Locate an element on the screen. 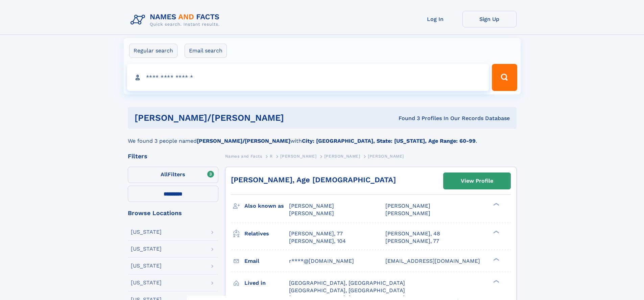 The image size is (644, 300). h3: Lived in is located at coordinates (266, 283).